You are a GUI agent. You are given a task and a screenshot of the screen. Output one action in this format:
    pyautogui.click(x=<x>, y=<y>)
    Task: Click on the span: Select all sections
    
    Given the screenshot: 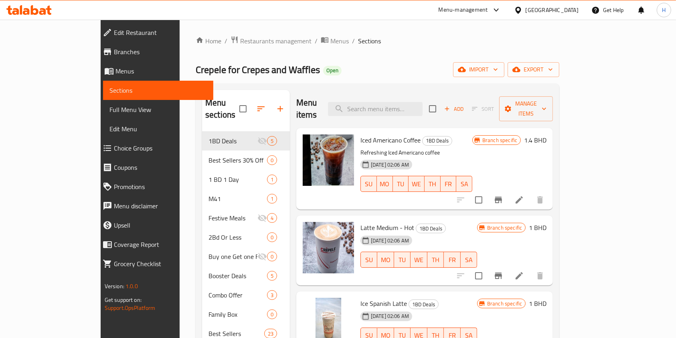 What is the action you would take?
    pyautogui.click(x=243, y=109)
    